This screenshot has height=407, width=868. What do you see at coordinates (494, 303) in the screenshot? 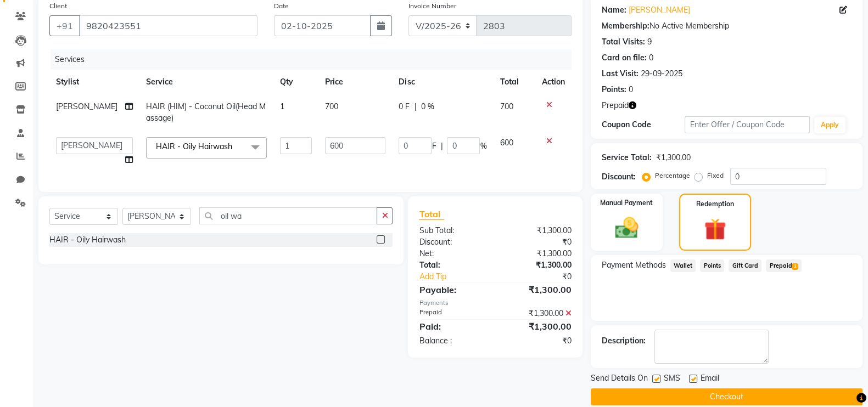
I see `div: Payments` at bounding box center [494, 303].